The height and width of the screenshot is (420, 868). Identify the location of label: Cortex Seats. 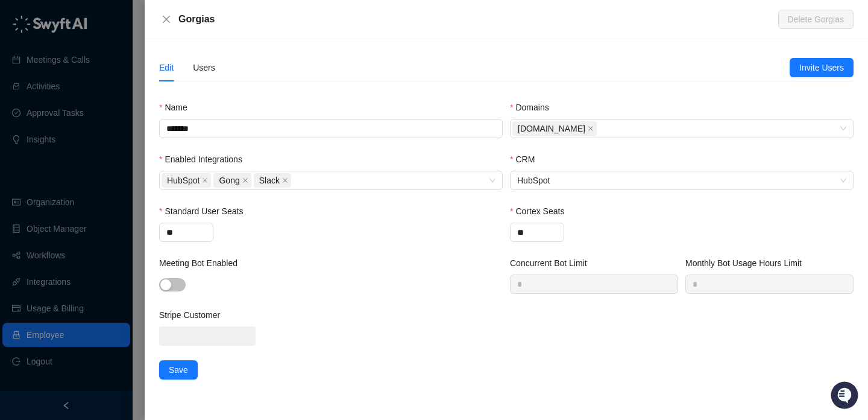
(542, 211).